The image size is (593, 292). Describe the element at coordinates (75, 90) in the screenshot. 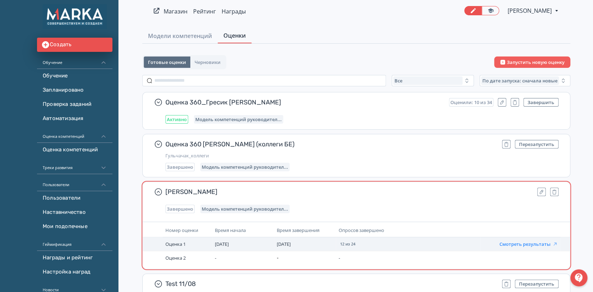

I see `a: Запланировано` at that location.